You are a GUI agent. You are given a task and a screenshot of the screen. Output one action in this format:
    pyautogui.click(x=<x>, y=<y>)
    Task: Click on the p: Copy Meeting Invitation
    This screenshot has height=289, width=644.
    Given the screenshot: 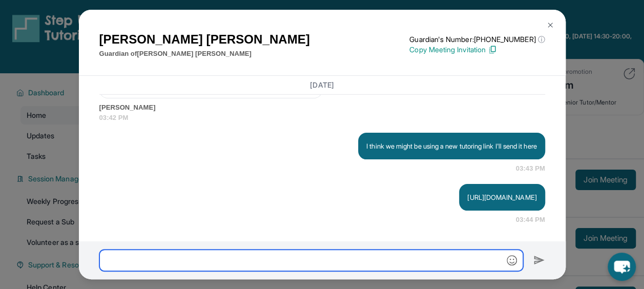 What is the action you would take?
    pyautogui.click(x=477, y=50)
    